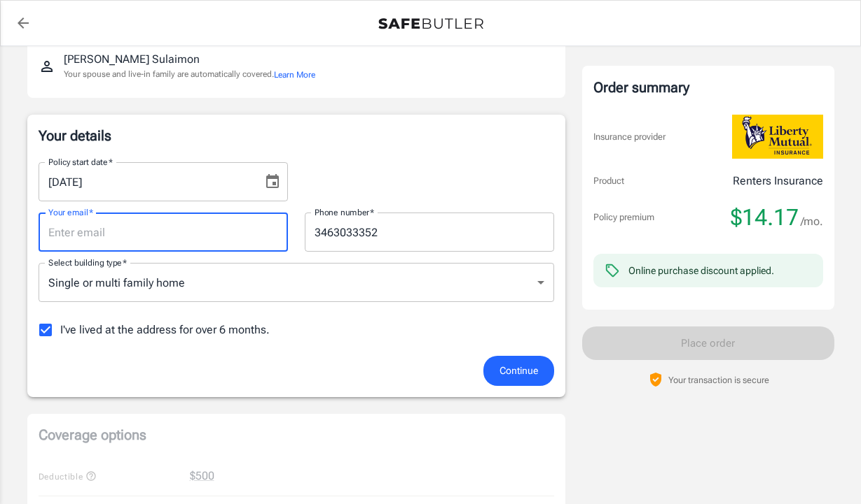  I want to click on label: Policy start date, so click(81, 162).